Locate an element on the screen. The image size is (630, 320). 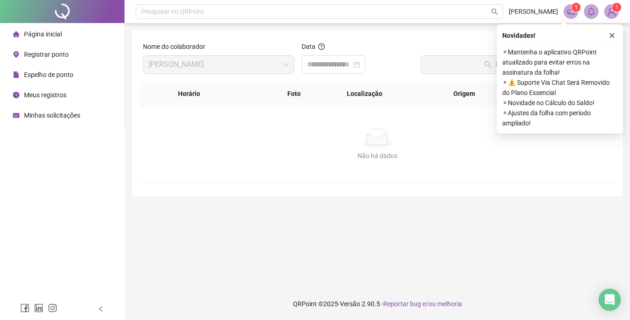
span: Reportar bug e/ou melhoria is located at coordinates (422, 304).